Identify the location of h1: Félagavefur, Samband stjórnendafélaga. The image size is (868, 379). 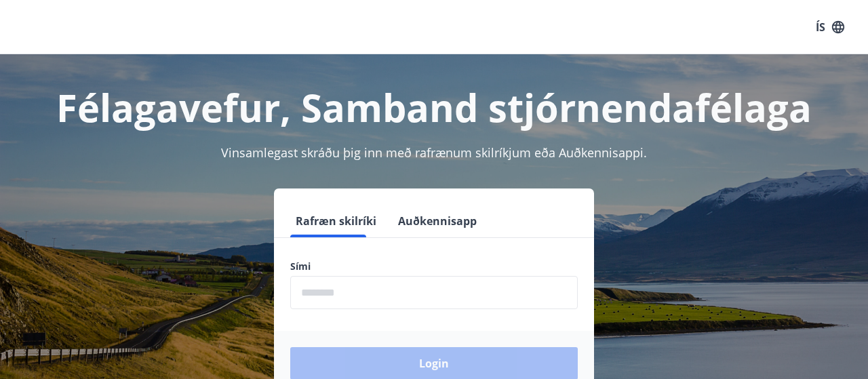
(434, 107).